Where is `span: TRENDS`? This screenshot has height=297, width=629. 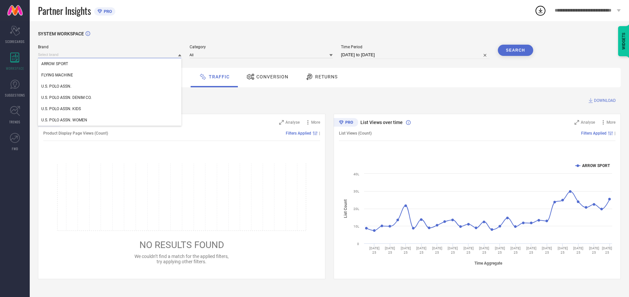
span: TRENDS is located at coordinates (15, 122).